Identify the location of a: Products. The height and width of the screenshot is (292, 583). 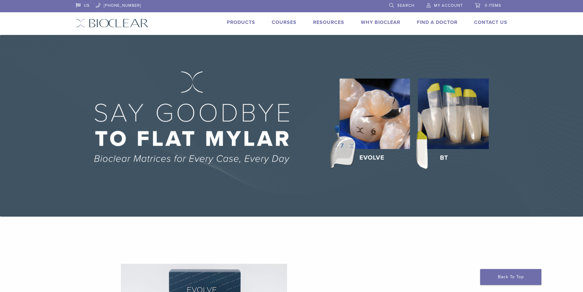
(241, 22).